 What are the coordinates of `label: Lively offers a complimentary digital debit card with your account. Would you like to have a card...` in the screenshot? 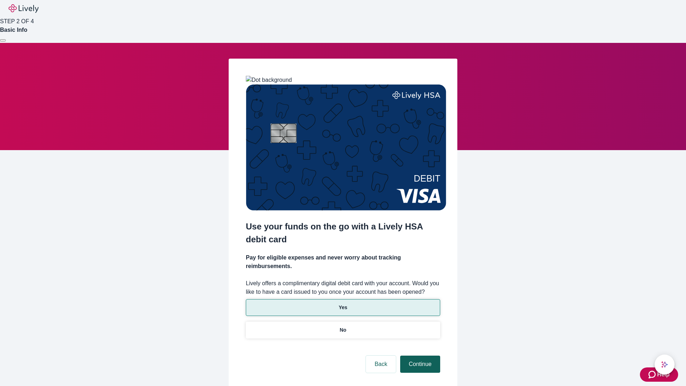 It's located at (343, 287).